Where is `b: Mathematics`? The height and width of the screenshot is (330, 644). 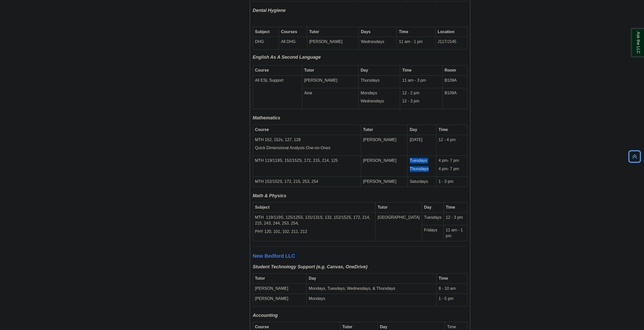
b: Mathematics is located at coordinates (266, 118).